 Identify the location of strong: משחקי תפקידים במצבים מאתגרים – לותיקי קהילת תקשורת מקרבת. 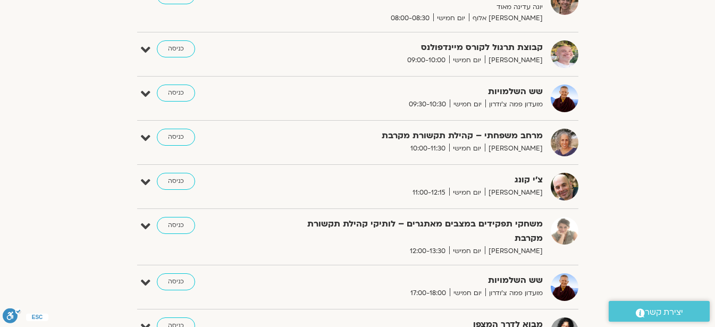
(413, 231).